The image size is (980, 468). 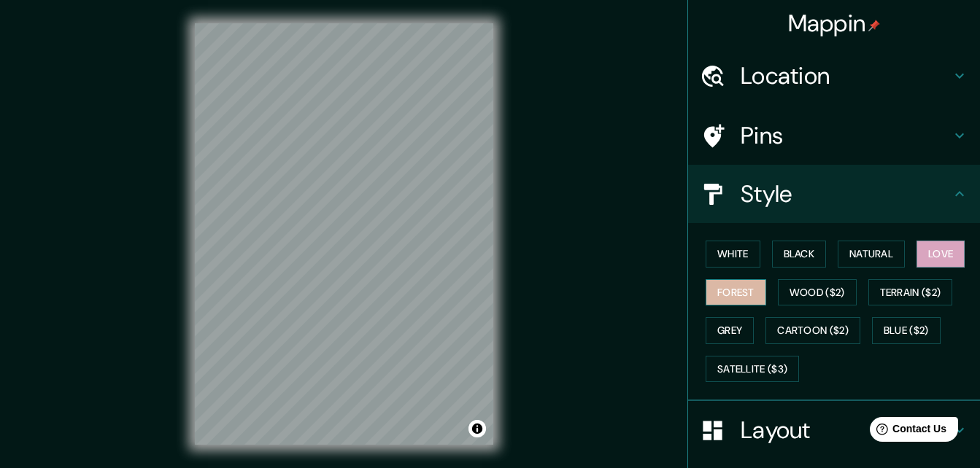 I want to click on div: Pins, so click(x=834, y=136).